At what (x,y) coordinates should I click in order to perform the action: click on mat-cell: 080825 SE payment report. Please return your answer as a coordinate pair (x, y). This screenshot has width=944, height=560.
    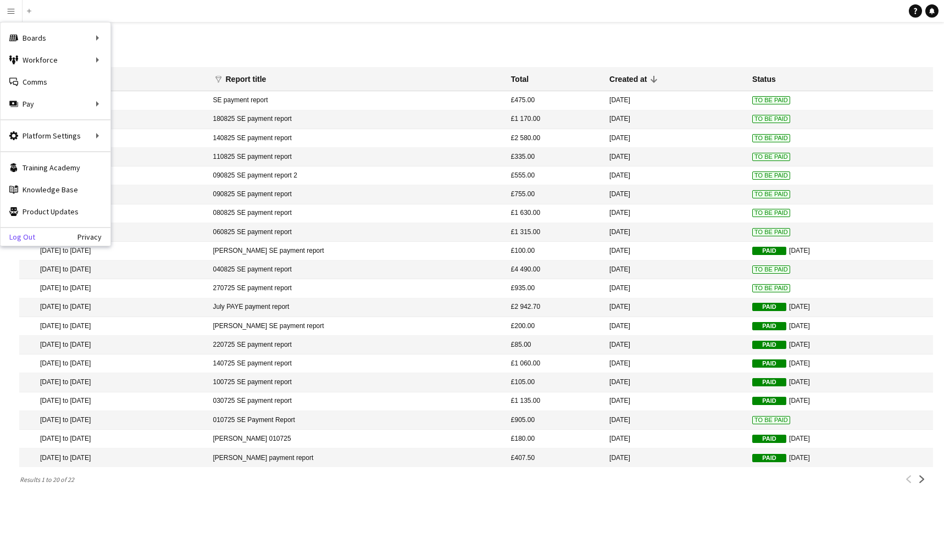
    Looking at the image, I should click on (356, 213).